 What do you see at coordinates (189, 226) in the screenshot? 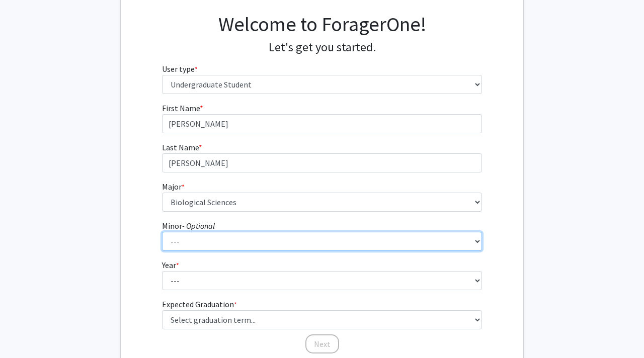
I see `label: Minor` at bounding box center [189, 226].